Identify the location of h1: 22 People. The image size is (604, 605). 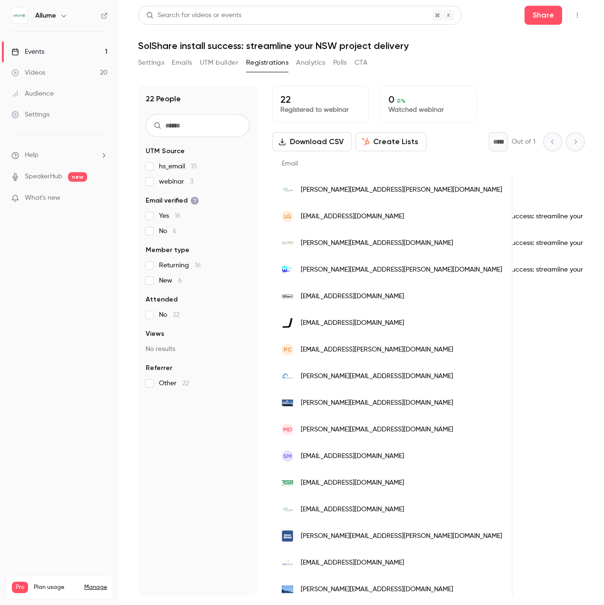
(163, 99).